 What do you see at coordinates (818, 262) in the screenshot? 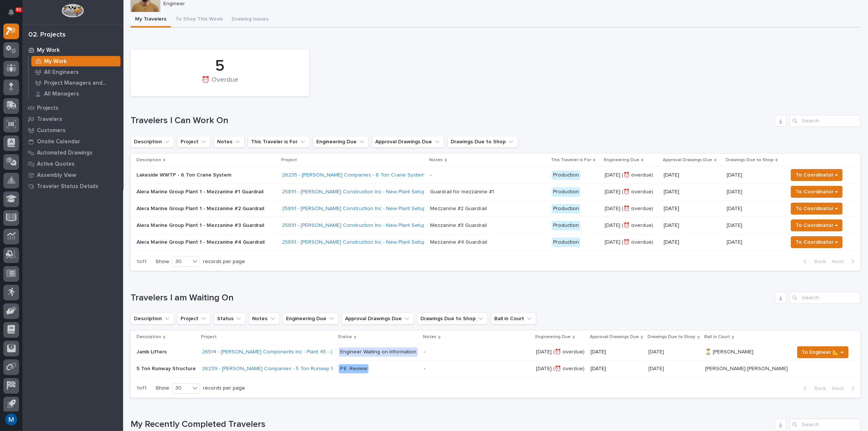
I see `span: Back` at bounding box center [818, 262].